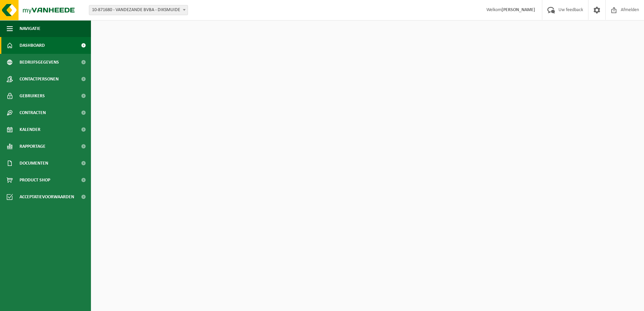  What do you see at coordinates (32, 147) in the screenshot?
I see `span: Rapportage` at bounding box center [32, 147].